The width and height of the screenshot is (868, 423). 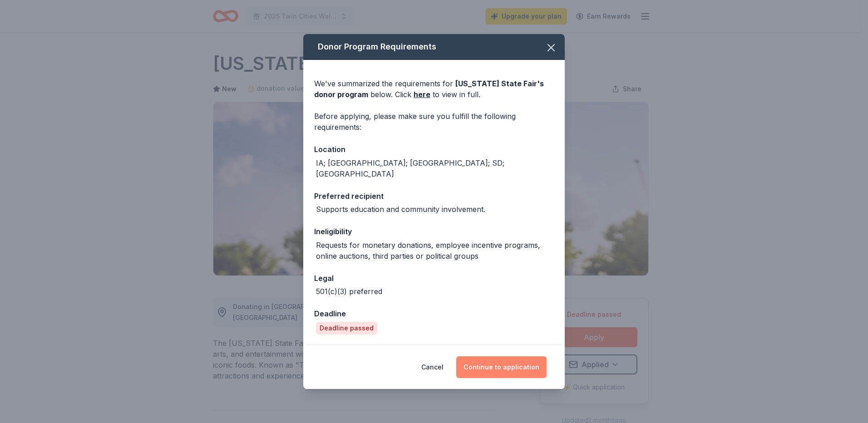 I want to click on div: 501(c)(3) preferred, so click(x=349, y=291).